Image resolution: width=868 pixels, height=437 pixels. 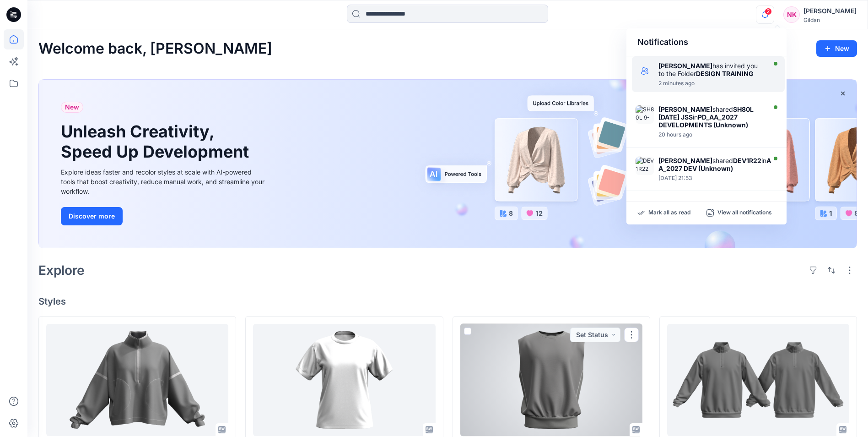 What do you see at coordinates (137, 380) in the screenshot?
I see `a: SH80L JSS` at bounding box center [137, 380].